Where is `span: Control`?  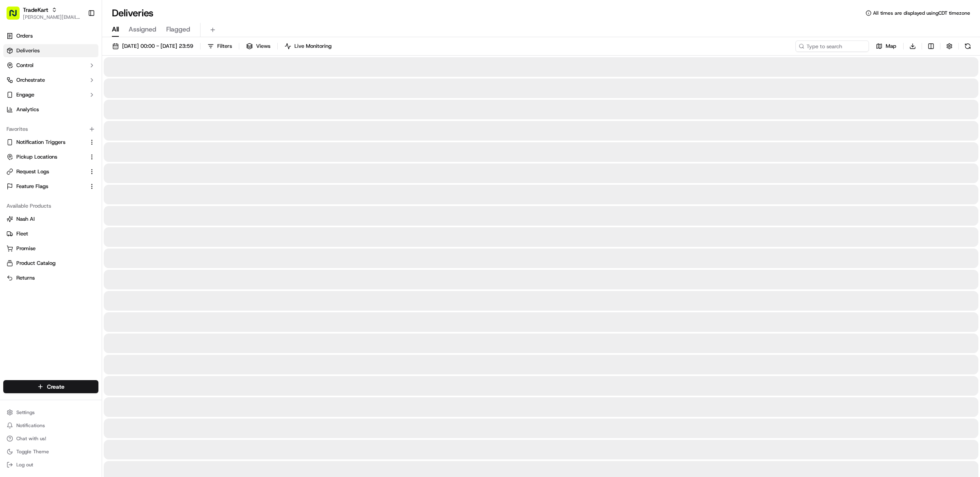
span: Control is located at coordinates (25, 66).